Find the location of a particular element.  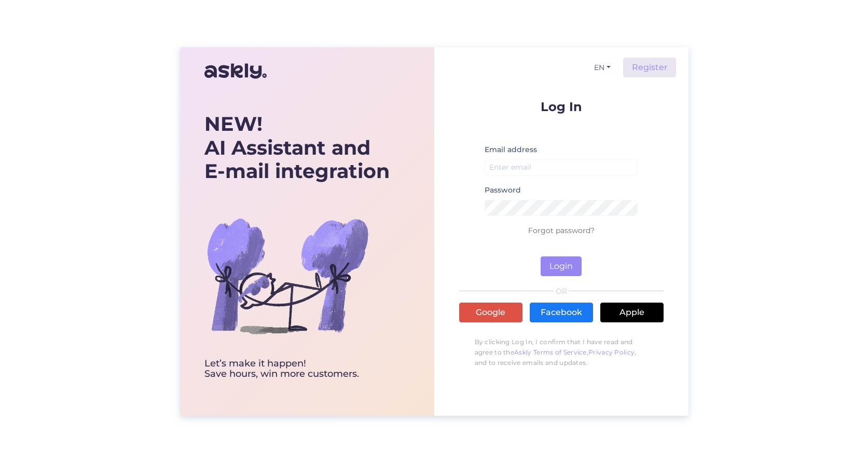

a: Forgot password? is located at coordinates (561, 230).